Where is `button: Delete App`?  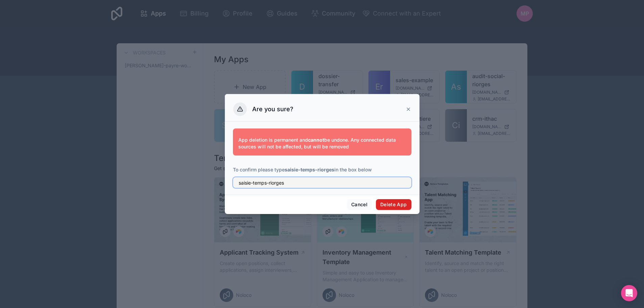
button: Delete App is located at coordinates (394, 205).